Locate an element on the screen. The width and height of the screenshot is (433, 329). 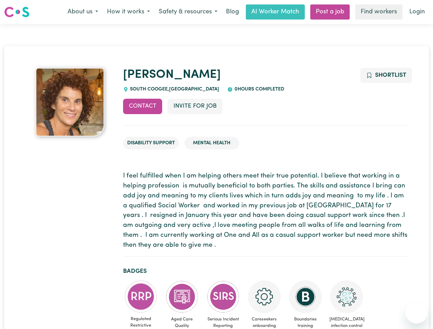
img: CS Academy: COVID-19 Infection Control Training course completed is located at coordinates (347, 297).